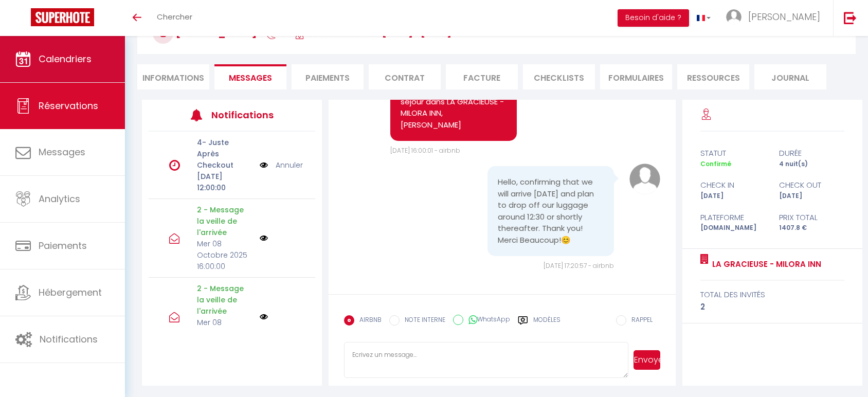  What do you see at coordinates (714, 76) in the screenshot?
I see `li: Ressources` at bounding box center [714, 76].